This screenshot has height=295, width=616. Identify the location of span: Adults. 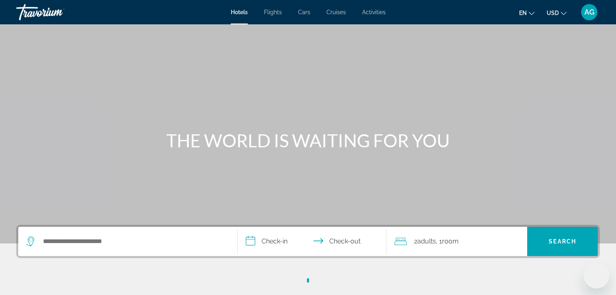
(427, 241).